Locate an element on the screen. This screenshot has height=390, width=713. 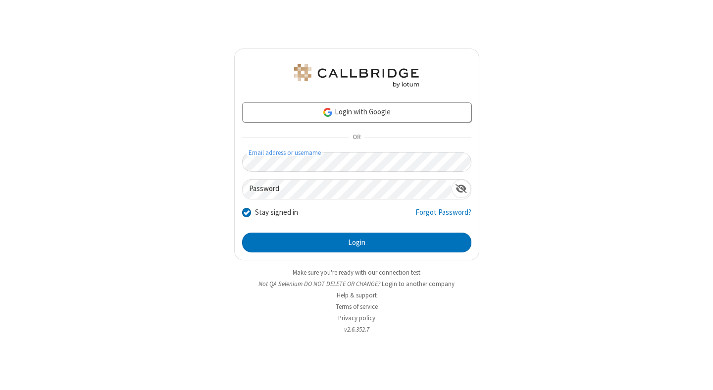
img: google-icon.png is located at coordinates (328, 112).